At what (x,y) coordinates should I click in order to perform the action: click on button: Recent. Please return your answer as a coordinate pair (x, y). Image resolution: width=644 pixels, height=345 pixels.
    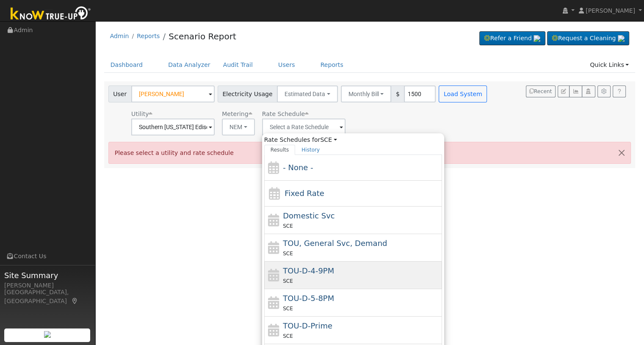
    Looking at the image, I should click on (540, 92).